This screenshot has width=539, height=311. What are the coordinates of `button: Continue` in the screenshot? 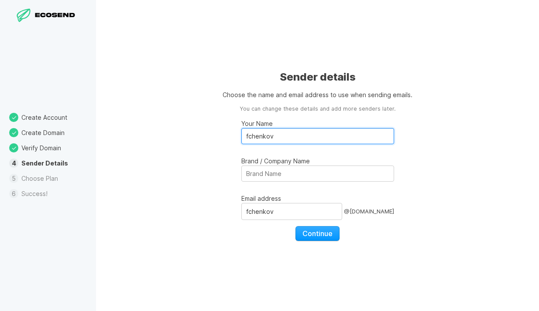 It's located at (317, 234).